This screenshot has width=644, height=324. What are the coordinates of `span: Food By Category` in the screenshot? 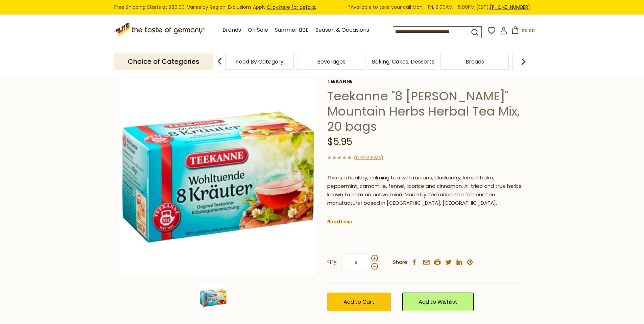 It's located at (260, 62).